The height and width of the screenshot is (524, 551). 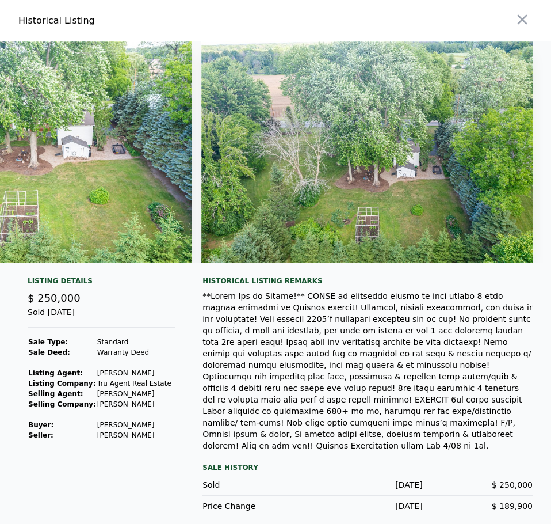 What do you see at coordinates (134, 342) in the screenshot?
I see `td: Standard` at bounding box center [134, 342].